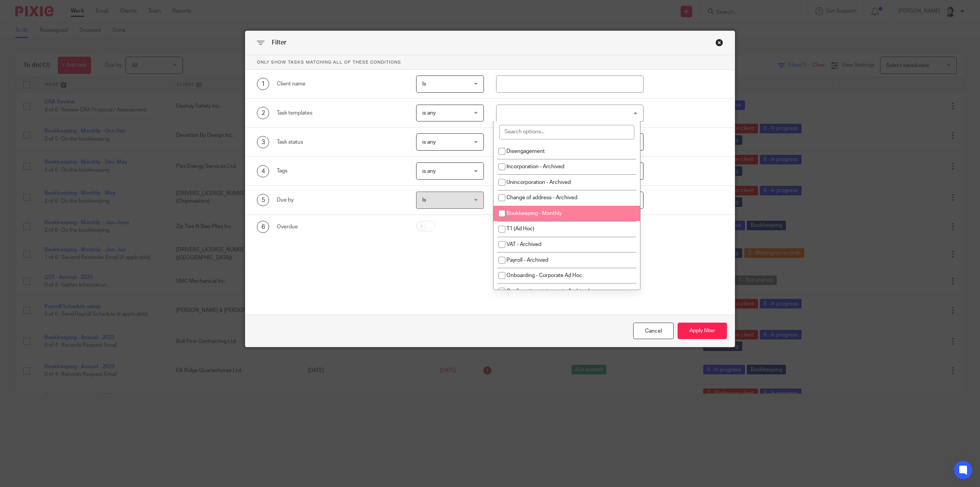  I want to click on span: Unincorporation - Archived, so click(539, 182).